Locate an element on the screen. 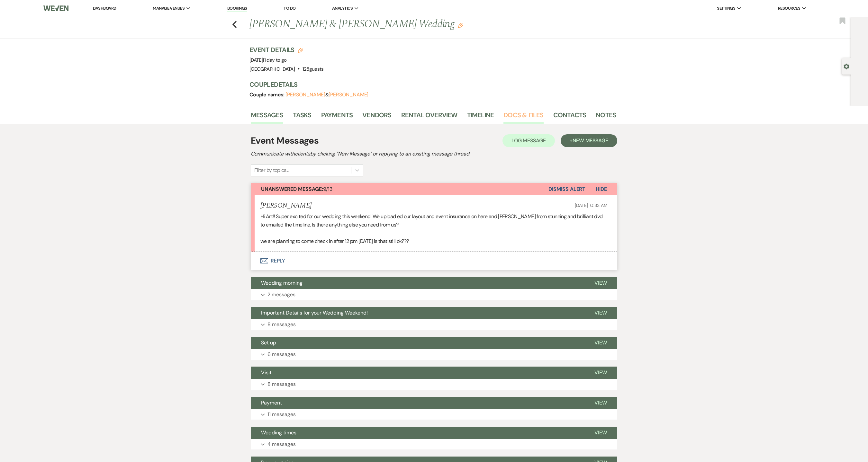 Image resolution: width=868 pixels, height=462 pixels. button: Unanswered Message:9/13 is located at coordinates (399, 189).